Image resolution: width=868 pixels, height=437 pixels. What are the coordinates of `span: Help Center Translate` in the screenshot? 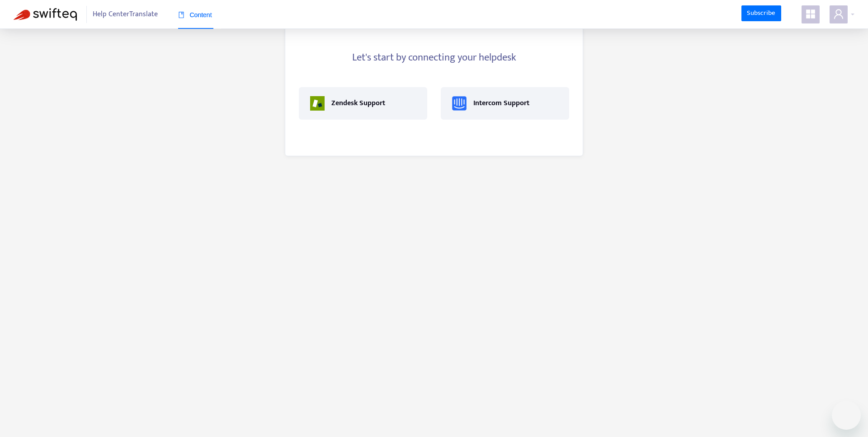 It's located at (125, 14).